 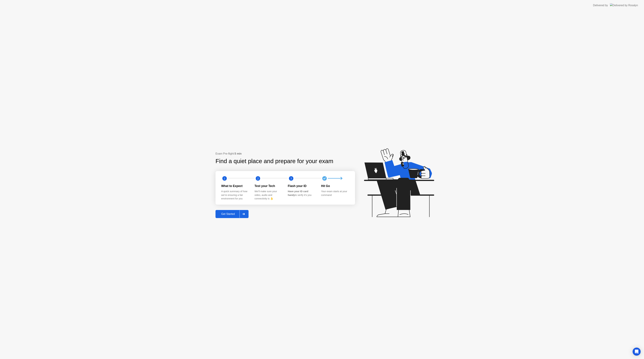 I want to click on div: A quick summary of how we’re ensuring a fair environment for you, so click(x=235, y=195).